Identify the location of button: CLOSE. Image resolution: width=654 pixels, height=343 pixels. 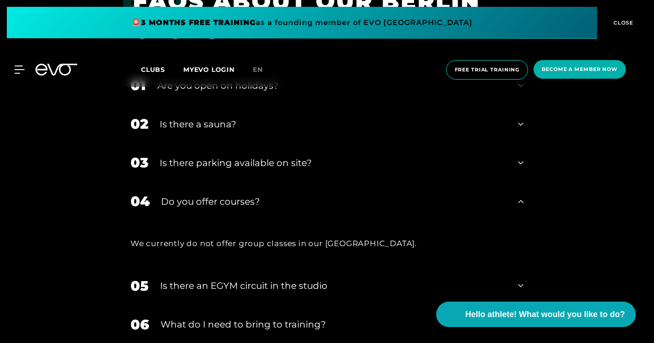
(622, 23).